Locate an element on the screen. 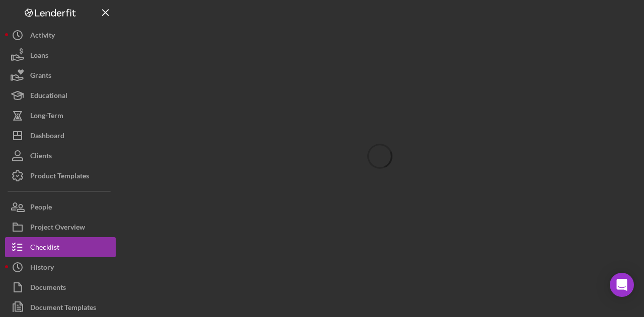 Image resolution: width=644 pixels, height=317 pixels. a: Clients is located at coordinates (60, 156).